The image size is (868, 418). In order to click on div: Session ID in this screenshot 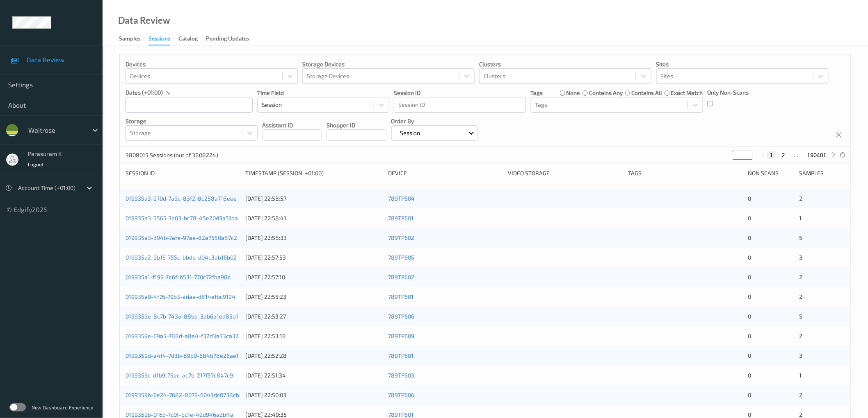, I will do `click(183, 173)`.